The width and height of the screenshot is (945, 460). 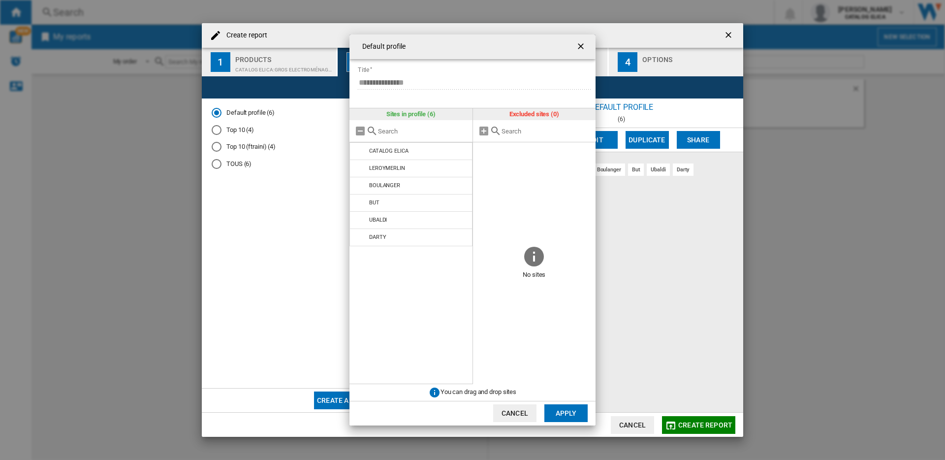 I want to click on div: Excluded sites (0), so click(x=534, y=114).